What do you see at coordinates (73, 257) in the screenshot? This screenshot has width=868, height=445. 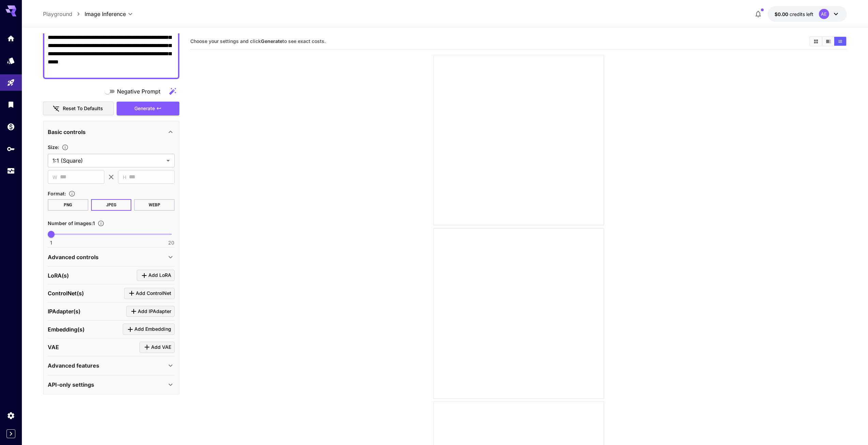 I see `p: Advanced controls` at bounding box center [73, 257].